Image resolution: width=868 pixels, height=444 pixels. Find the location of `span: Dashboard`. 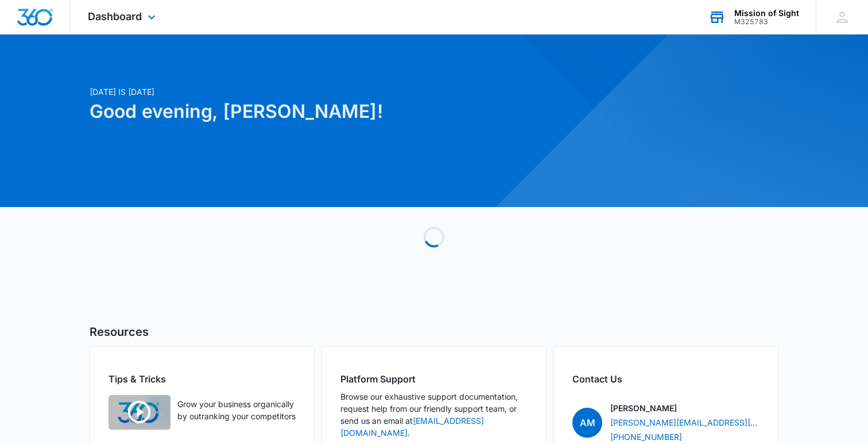

span: Dashboard is located at coordinates (115, 16).